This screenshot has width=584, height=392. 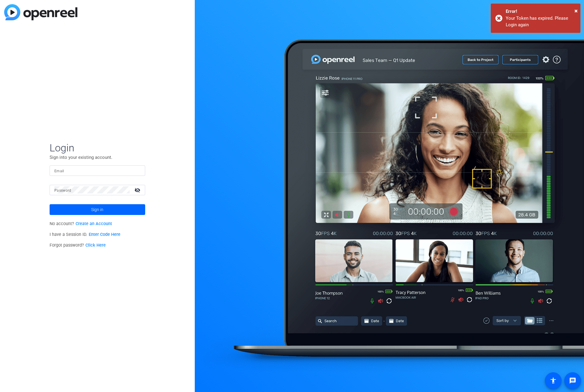 What do you see at coordinates (40, 12) in the screenshot?
I see `img: blue-gradient.svg` at bounding box center [40, 12].